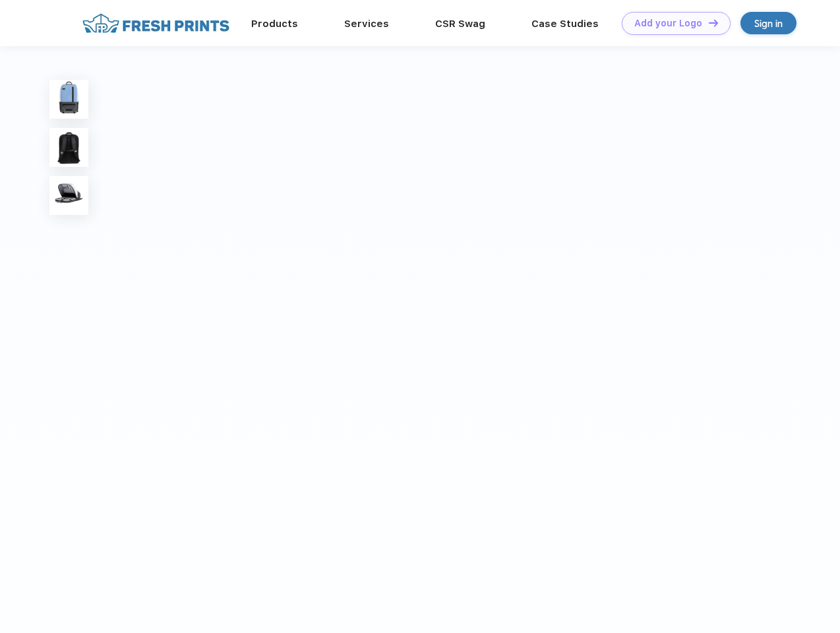 Image resolution: width=840 pixels, height=633 pixels. I want to click on div: Sign in, so click(768, 23).